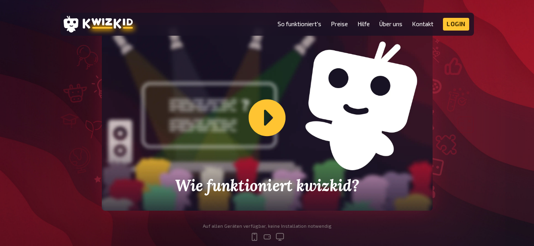  Describe the element at coordinates (363, 24) in the screenshot. I see `a: Hilfe` at that location.